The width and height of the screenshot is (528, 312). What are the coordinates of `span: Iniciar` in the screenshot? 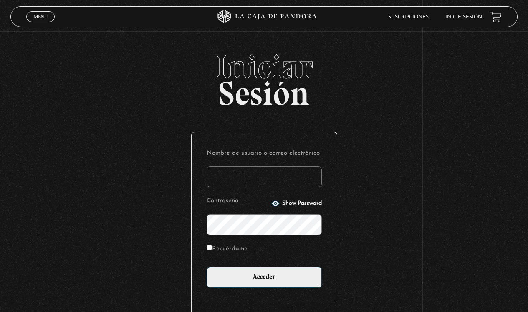 It's located at (264, 67).